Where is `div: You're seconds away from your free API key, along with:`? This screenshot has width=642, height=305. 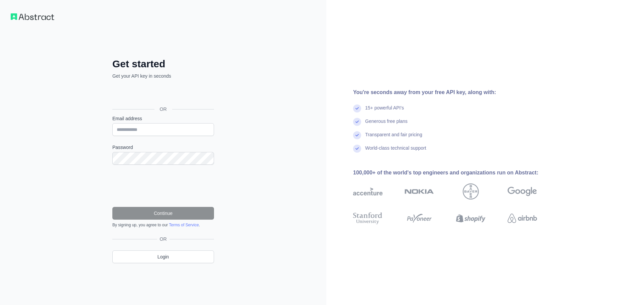 div: You're seconds away from your free API key, along with: is located at coordinates (456, 92).